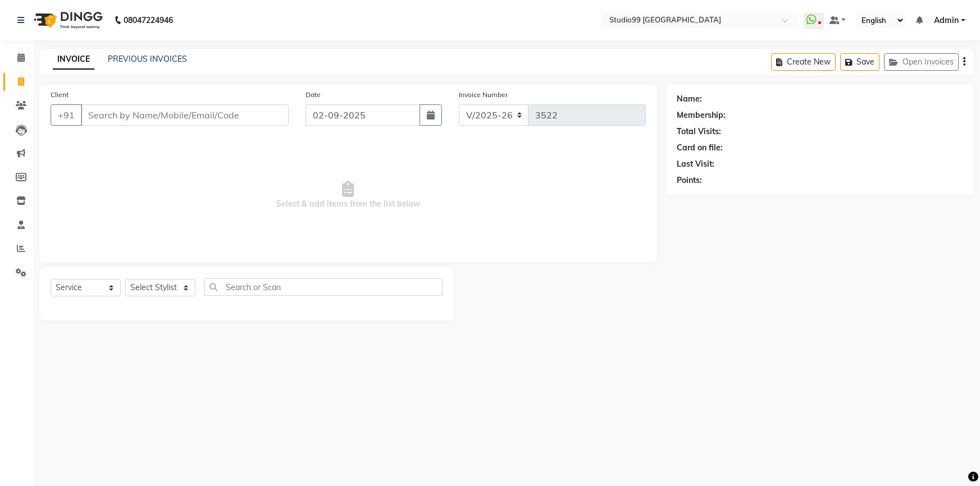 The image size is (980, 486). I want to click on div: Membership:, so click(701, 115).